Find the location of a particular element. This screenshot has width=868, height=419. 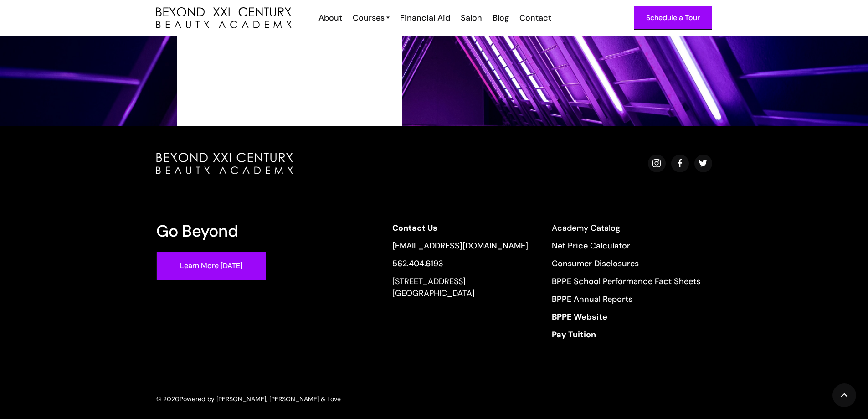

a: home is located at coordinates (223, 18).